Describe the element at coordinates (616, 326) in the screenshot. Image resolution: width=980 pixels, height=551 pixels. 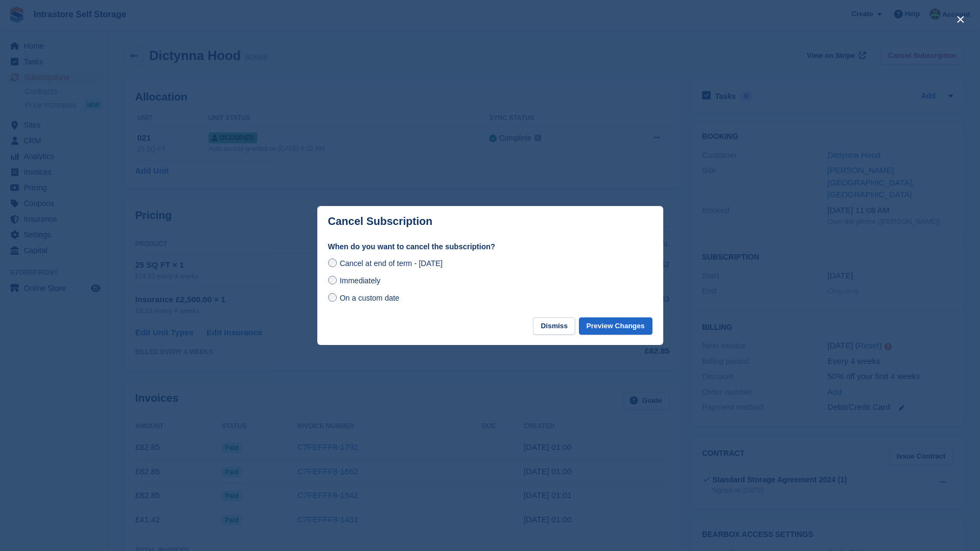
I see `button: Preview Changes` at that location.